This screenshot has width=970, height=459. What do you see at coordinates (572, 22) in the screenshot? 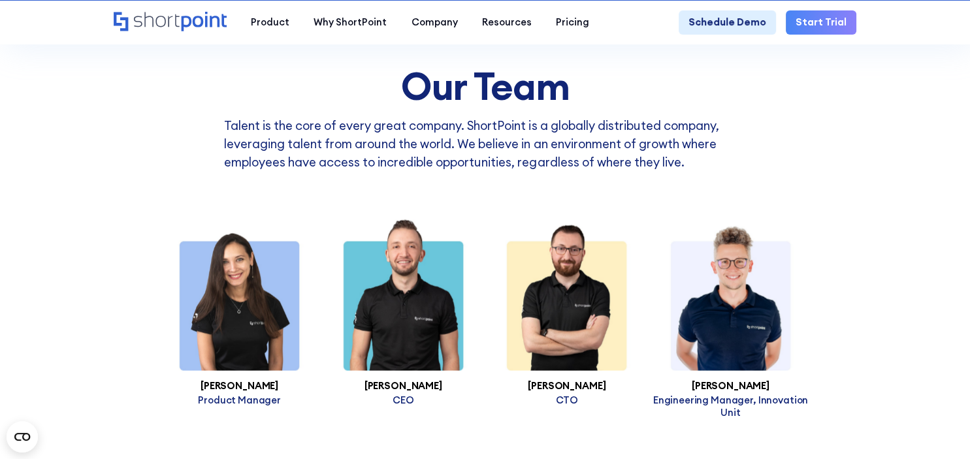
I see `a: Pricing` at bounding box center [572, 22].